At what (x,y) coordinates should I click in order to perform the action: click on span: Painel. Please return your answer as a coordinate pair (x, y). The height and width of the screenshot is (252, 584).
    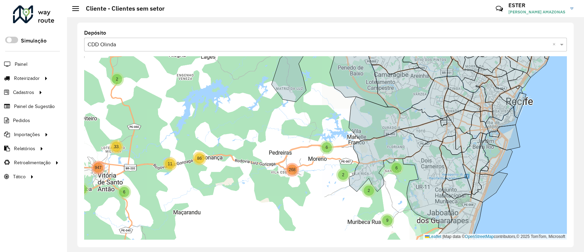
    Looking at the image, I should click on (21, 64).